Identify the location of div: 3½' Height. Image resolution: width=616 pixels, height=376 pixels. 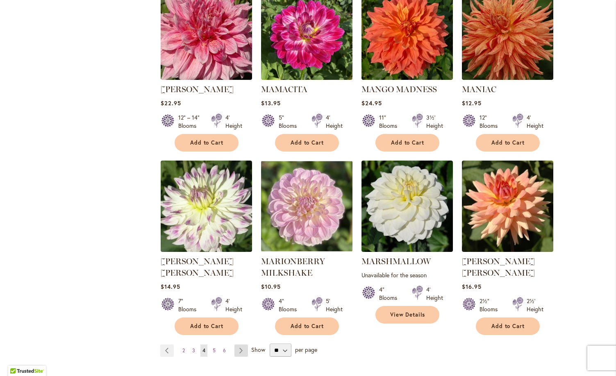
(434, 122).